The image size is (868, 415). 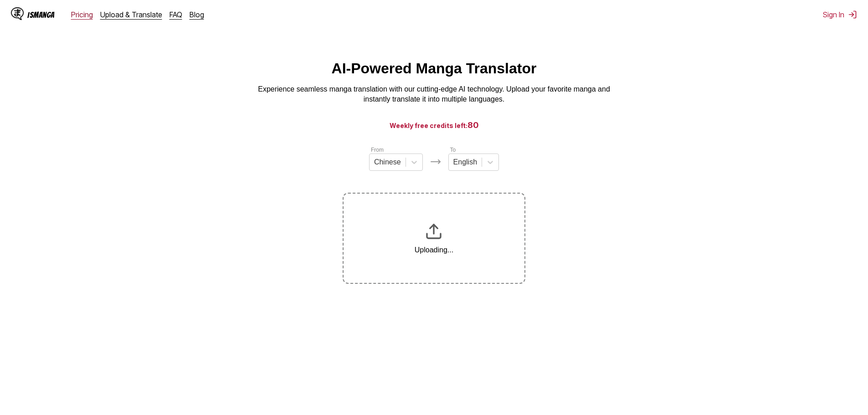 I want to click on h1: AI-Powered Manga Translator, so click(x=434, y=68).